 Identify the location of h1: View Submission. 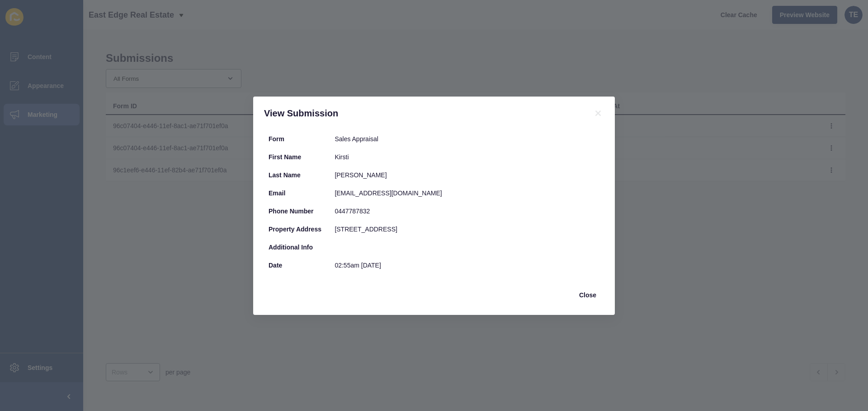
(423, 113).